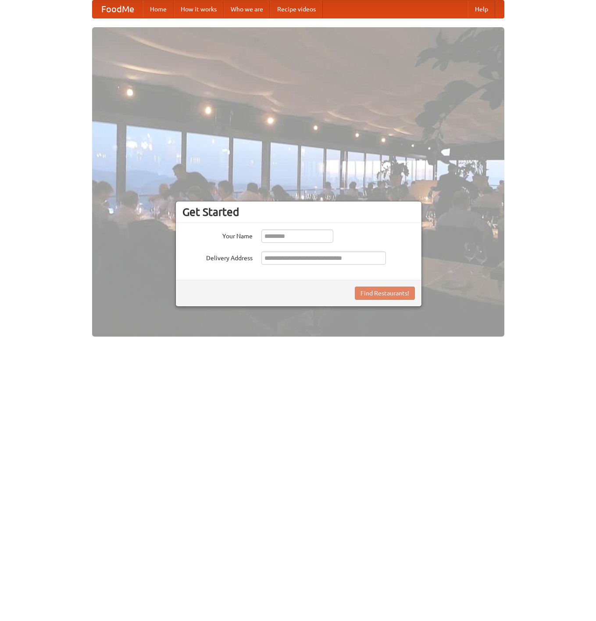  Describe the element at coordinates (158, 9) in the screenshot. I see `a: Home` at that location.